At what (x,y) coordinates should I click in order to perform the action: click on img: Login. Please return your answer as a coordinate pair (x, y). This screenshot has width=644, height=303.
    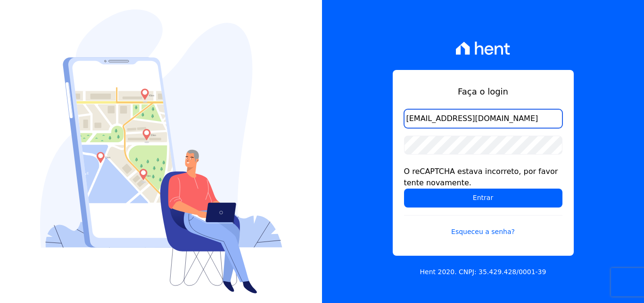
    Looking at the image, I should click on (162, 151).